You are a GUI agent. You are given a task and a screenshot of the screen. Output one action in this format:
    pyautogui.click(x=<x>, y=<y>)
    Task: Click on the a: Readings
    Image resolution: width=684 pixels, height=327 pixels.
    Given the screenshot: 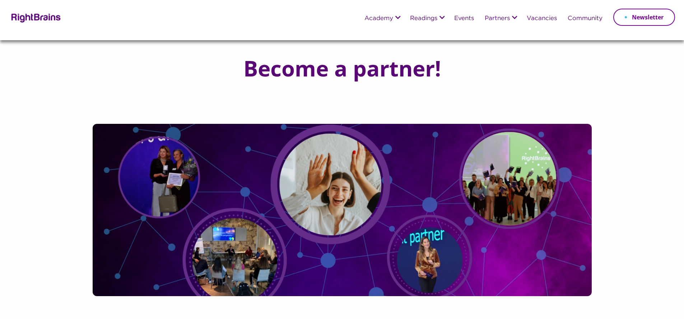 What is the action you would take?
    pyautogui.click(x=423, y=19)
    